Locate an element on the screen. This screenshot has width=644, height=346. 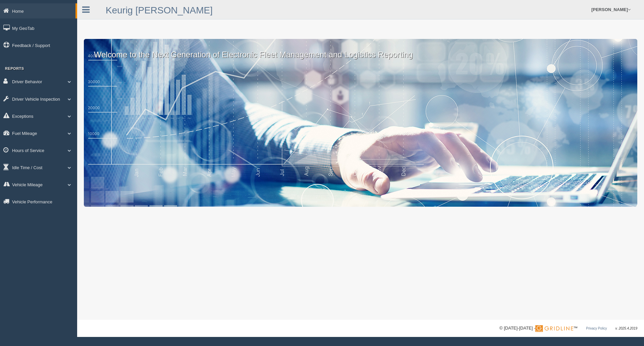
a: Privacy Policy is located at coordinates (596, 328).